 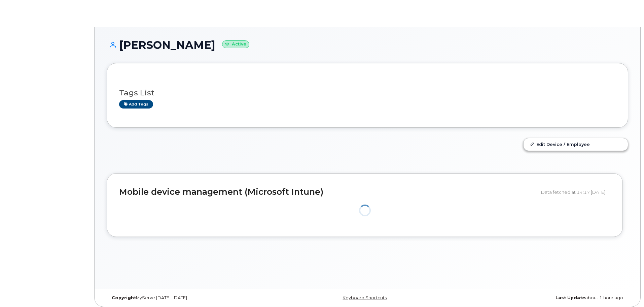 I want to click on a: Keyboard Shortcuts, so click(x=365, y=298).